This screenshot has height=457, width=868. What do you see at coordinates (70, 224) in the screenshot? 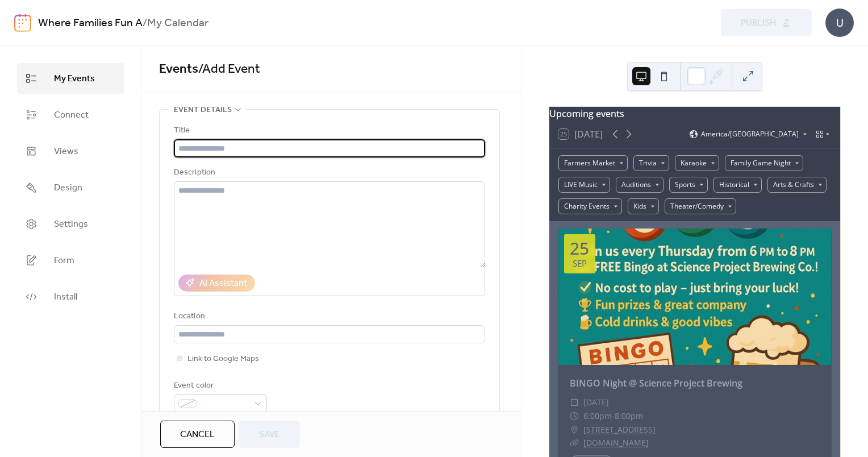
I see `a: Settings` at bounding box center [70, 224].